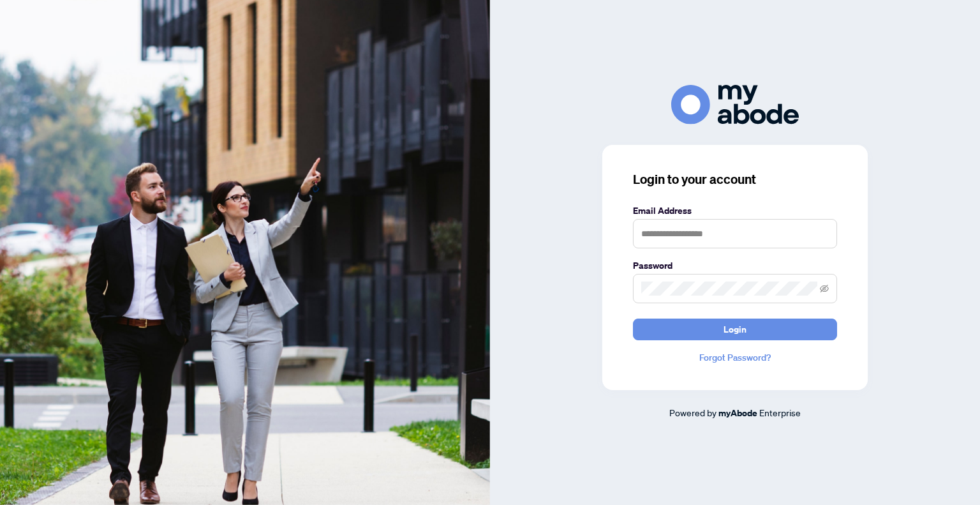 This screenshot has width=980, height=505. I want to click on img: ma-logo, so click(735, 104).